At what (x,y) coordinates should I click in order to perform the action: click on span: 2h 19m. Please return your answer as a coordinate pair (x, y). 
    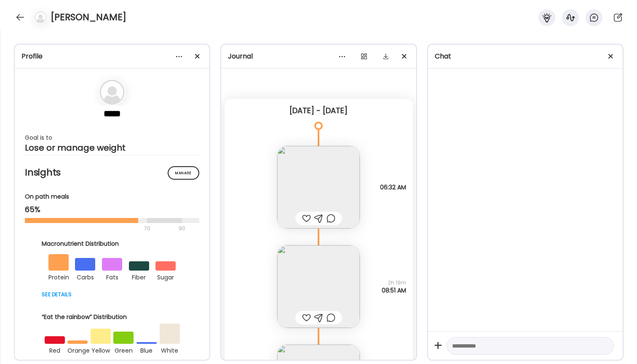
    Looking at the image, I should click on (394, 283).